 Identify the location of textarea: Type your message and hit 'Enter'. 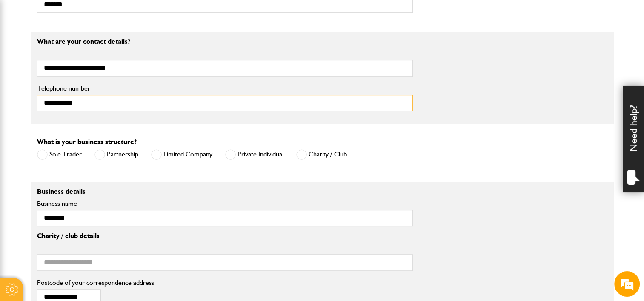
(83, 192).